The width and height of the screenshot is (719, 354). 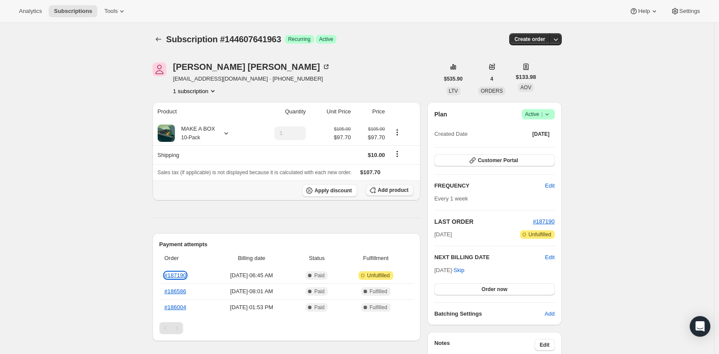 I want to click on span: Customer Portal, so click(x=497, y=160).